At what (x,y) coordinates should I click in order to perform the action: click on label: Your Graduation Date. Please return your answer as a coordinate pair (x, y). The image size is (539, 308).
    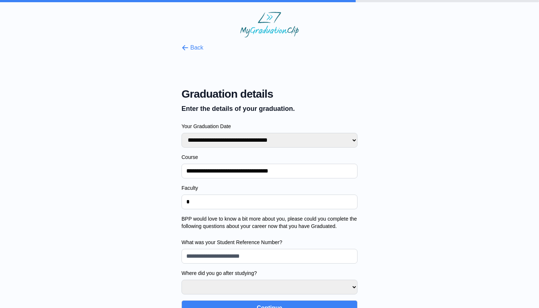
    Looking at the image, I should click on (270, 126).